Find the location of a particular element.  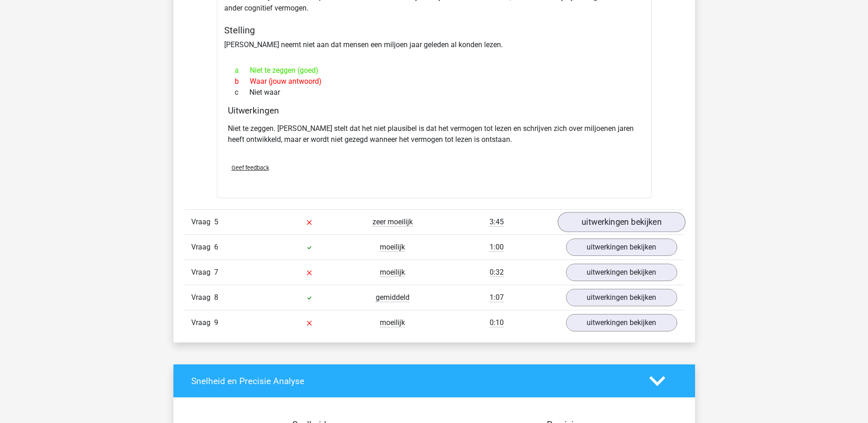

span: 1:00 is located at coordinates (496, 247).